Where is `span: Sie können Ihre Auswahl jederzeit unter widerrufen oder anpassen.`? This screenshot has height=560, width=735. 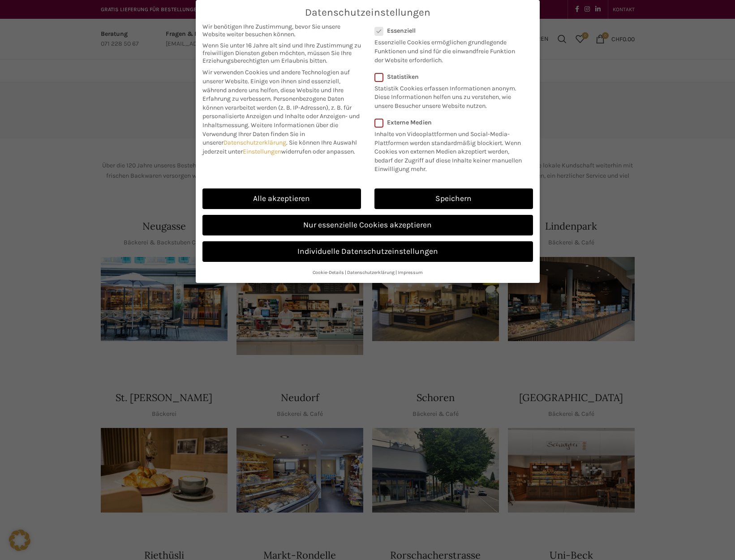 span: Sie können Ihre Auswahl jederzeit unter widerrufen oder anpassen. is located at coordinates (279, 146).